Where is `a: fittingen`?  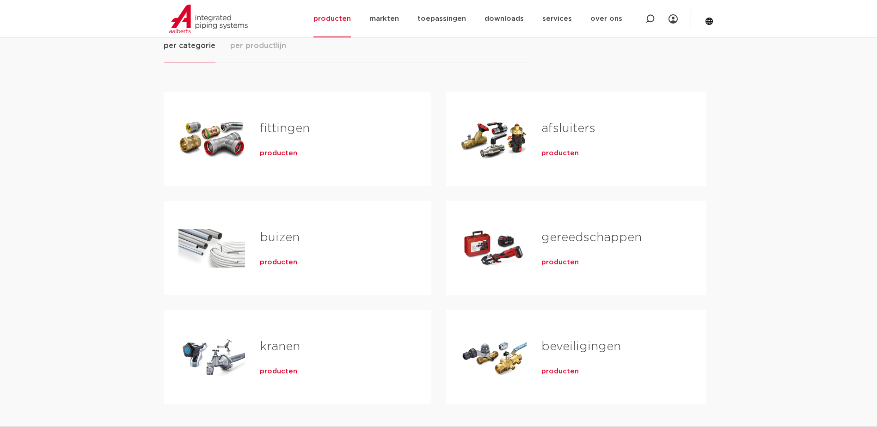
a: fittingen is located at coordinates (285, 128).